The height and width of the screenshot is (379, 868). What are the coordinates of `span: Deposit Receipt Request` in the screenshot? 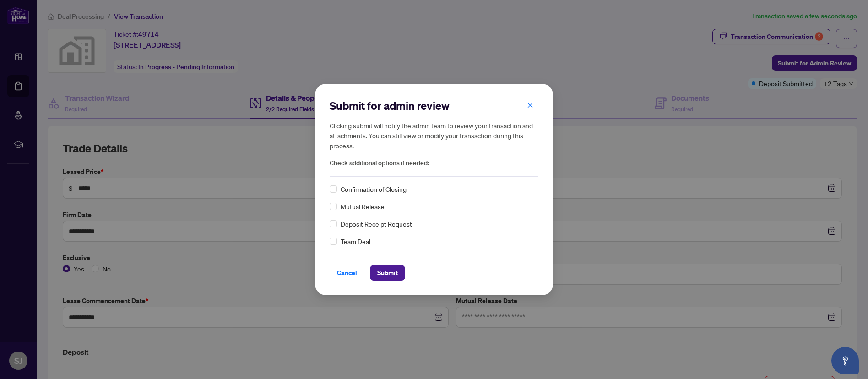 It's located at (376, 224).